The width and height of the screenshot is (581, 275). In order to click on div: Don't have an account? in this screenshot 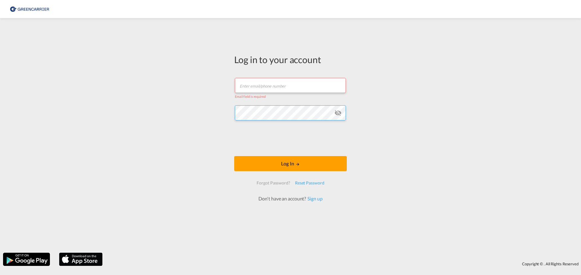, I will do `click(290, 199)`.